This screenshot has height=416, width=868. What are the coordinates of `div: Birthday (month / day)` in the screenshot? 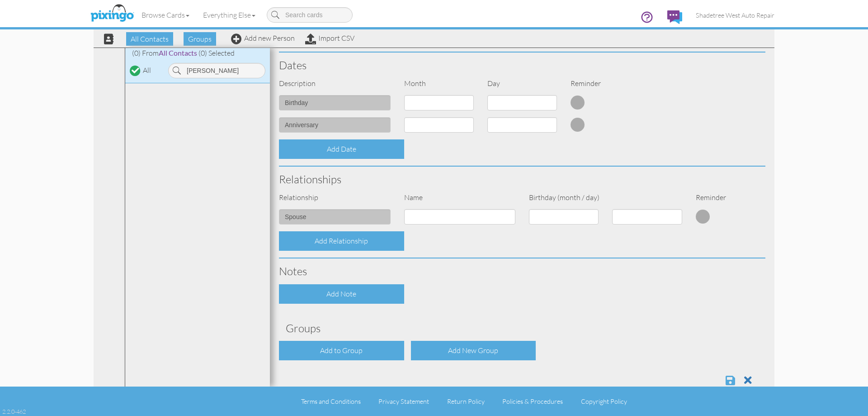 It's located at (605, 197).